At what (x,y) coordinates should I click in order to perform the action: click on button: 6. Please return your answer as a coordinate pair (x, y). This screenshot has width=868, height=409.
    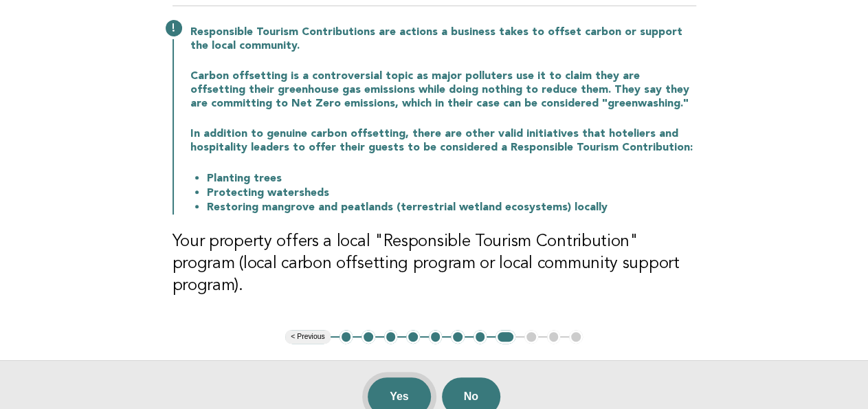
    Looking at the image, I should click on (457, 337).